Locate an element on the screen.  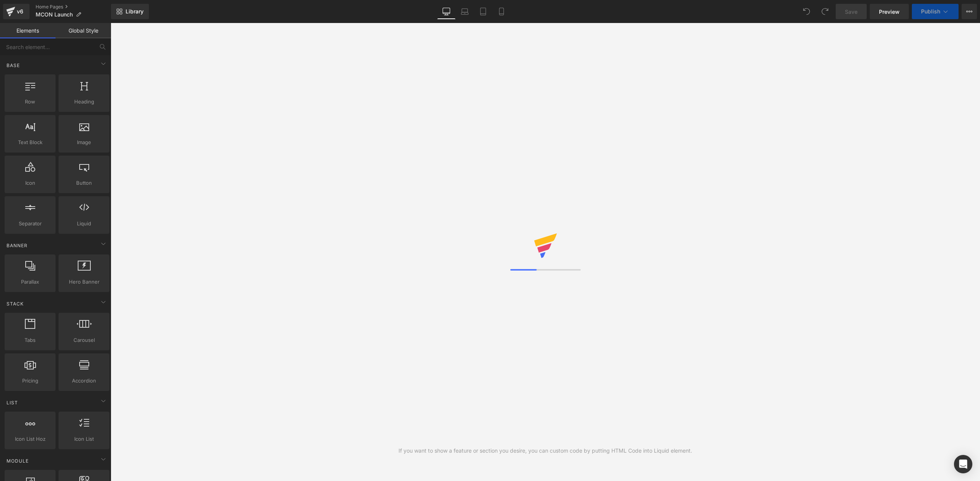
a: Tablet is located at coordinates (483, 11).